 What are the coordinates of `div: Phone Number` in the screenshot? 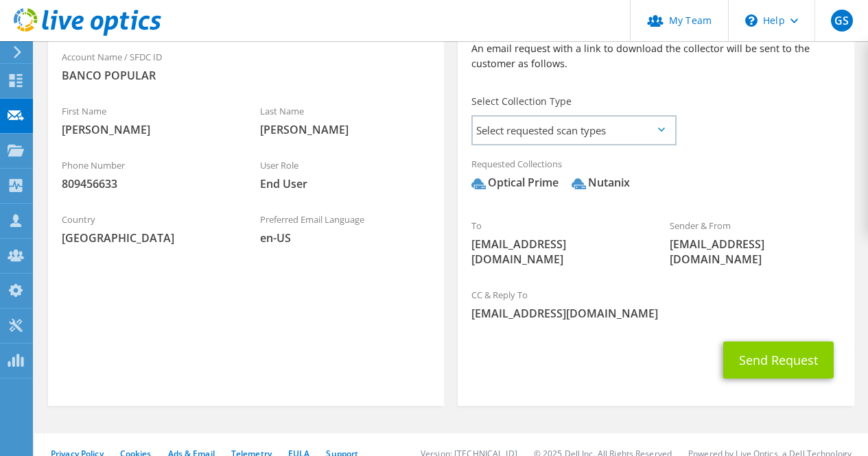 It's located at (147, 175).